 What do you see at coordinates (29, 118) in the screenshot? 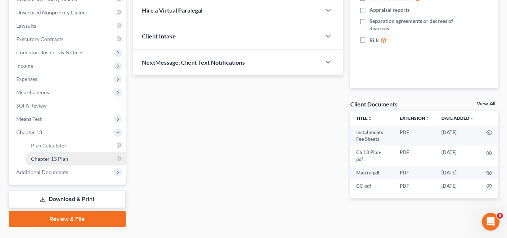
I see `span: Means Test` at bounding box center [29, 118].